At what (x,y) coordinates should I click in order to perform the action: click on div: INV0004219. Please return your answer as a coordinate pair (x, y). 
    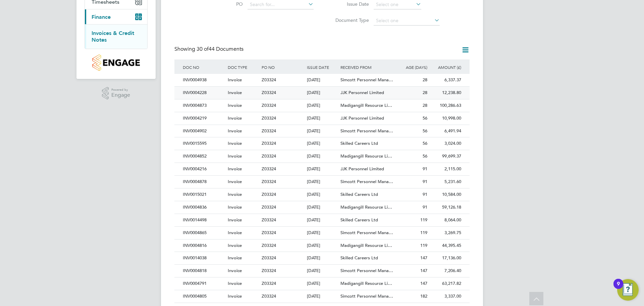
    Looking at the image, I should click on (204, 118).